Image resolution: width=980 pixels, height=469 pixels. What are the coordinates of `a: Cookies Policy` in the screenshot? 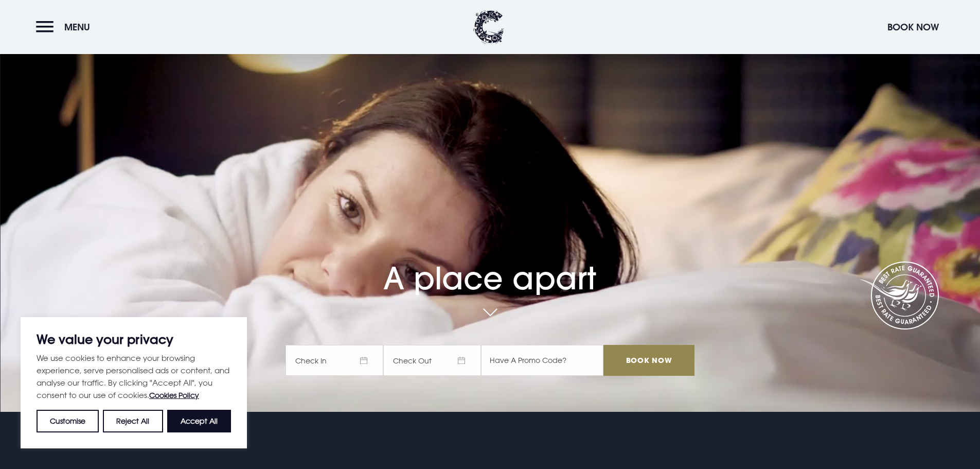 It's located at (174, 395).